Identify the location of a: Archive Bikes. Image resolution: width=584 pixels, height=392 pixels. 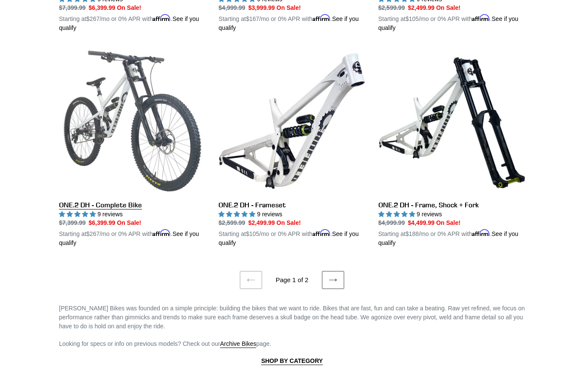
(238, 344).